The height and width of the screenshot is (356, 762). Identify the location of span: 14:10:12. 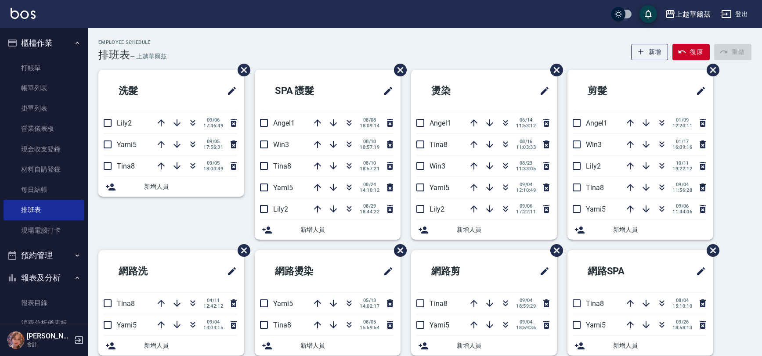
(369, 190).